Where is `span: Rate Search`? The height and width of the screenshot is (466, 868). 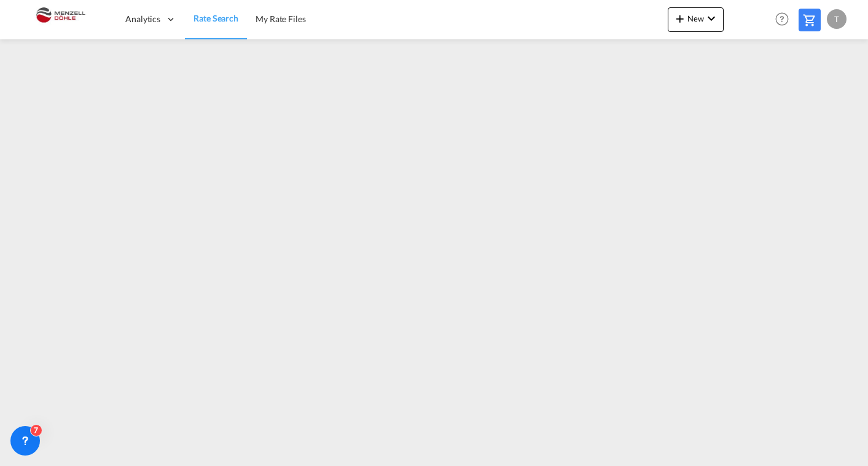
span: Rate Search is located at coordinates (216, 18).